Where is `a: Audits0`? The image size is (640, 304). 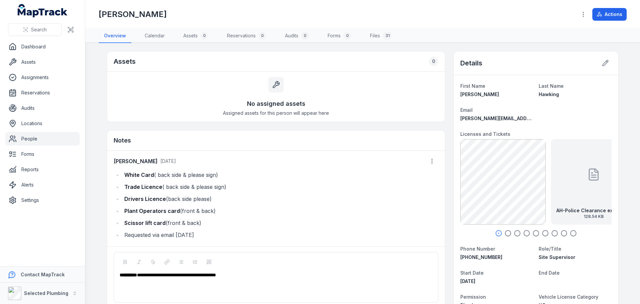
a: Audits0 is located at coordinates (297, 36).